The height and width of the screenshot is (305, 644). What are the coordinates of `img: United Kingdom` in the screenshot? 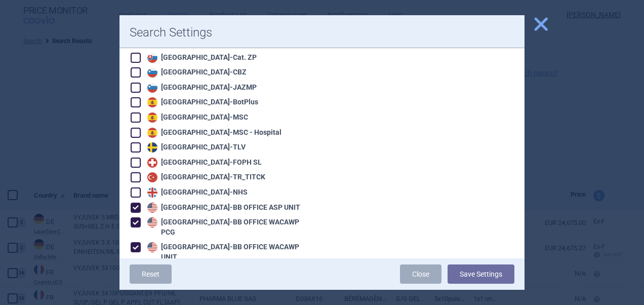 It's located at (152, 192).